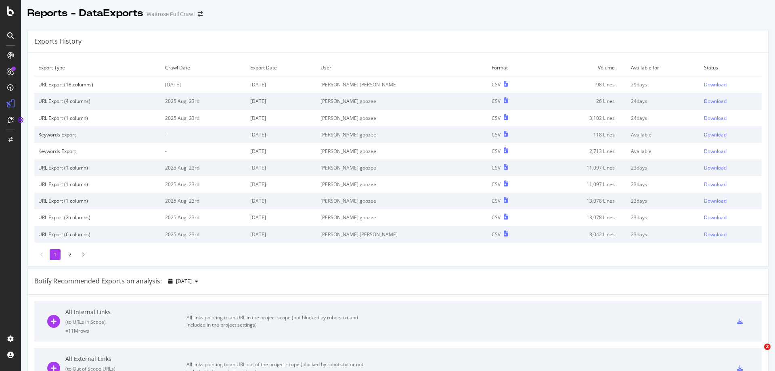 This screenshot has height=371, width=775. What do you see at coordinates (281, 68) in the screenshot?
I see `td: Export Date` at bounding box center [281, 68].